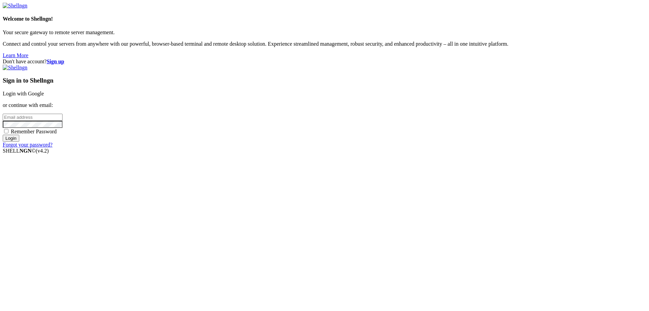 The height and width of the screenshot is (311, 649). Describe the element at coordinates (55, 61) in the screenshot. I see `a: Sign up` at that location.